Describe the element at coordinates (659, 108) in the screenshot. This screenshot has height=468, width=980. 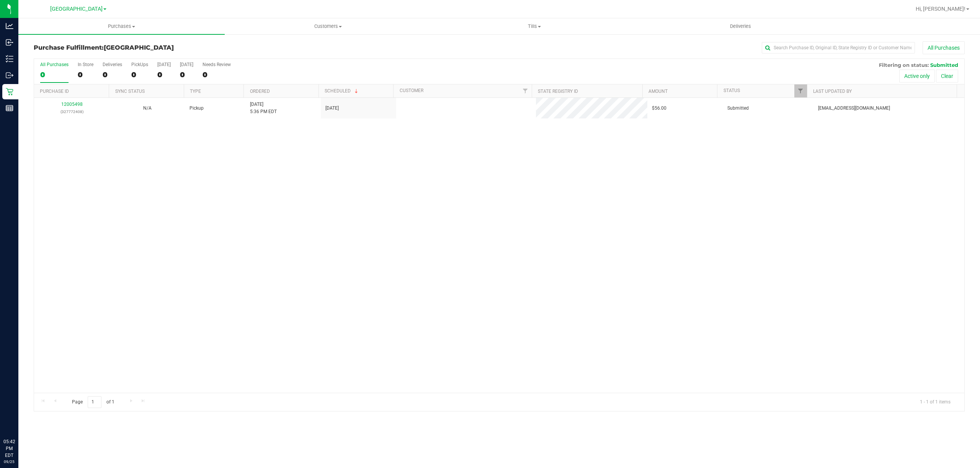
I see `span: $56.00` at that location.